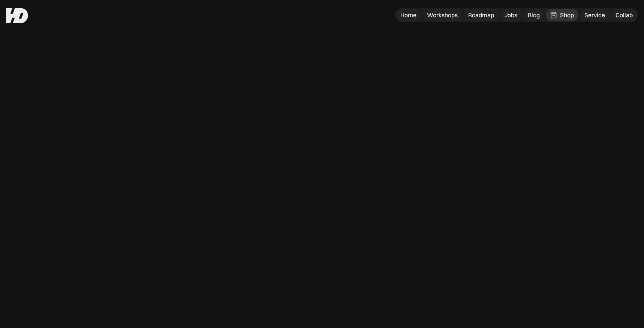  I want to click on a: Workshops, so click(443, 15).